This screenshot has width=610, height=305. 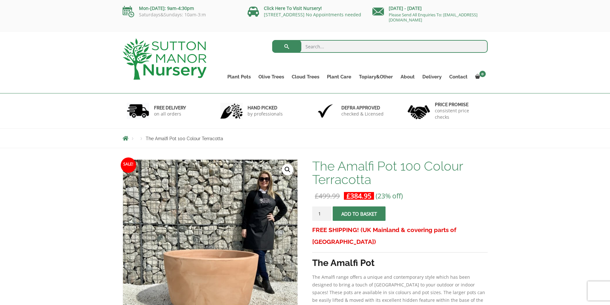 What do you see at coordinates (400, 173) in the screenshot?
I see `h1: The Amalfi Pot 100 Colour Terracotta` at bounding box center [400, 173].